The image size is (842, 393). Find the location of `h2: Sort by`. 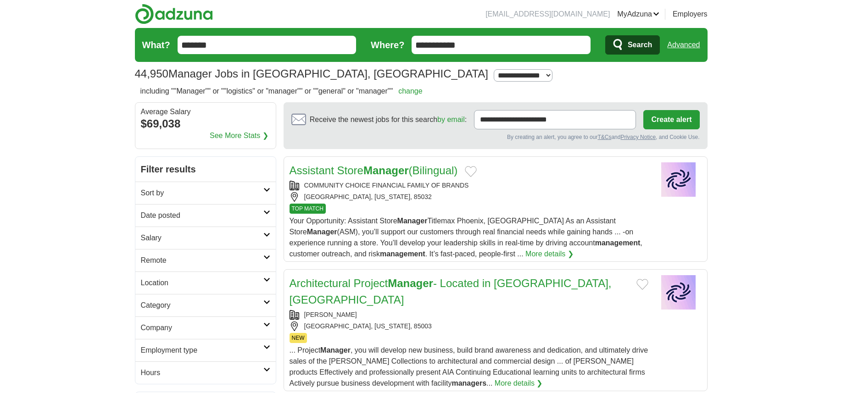

h2: Sort by is located at coordinates (202, 193).